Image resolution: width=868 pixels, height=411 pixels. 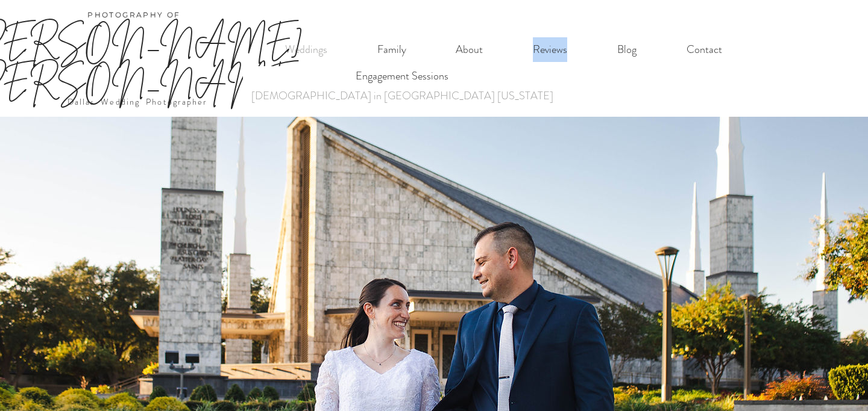 I want to click on p: Reviews, so click(x=550, y=49).